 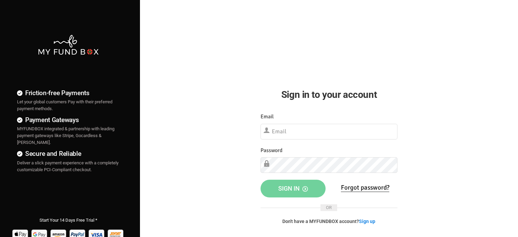 What do you see at coordinates (329, 94) in the screenshot?
I see `h2: Sign in to your account` at bounding box center [329, 94].